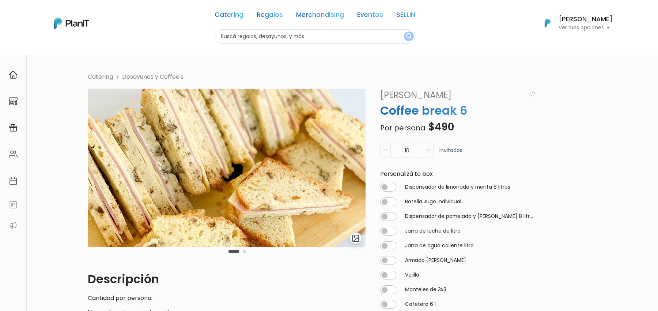  Describe the element at coordinates (329, 78) in the screenshot. I see `nav: breadcrumb` at that location.